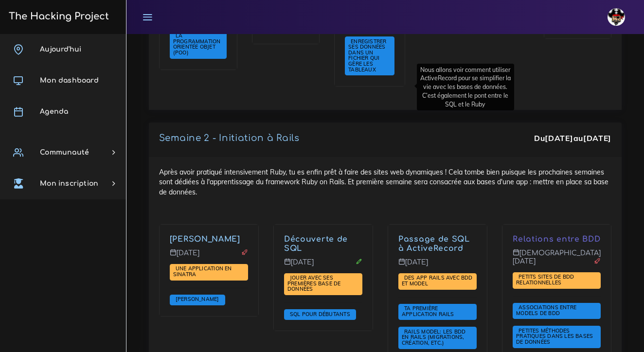 This screenshot has width=644, height=352. What do you see at coordinates (60, 49) in the screenshot?
I see `span: Aujourd'hui` at bounding box center [60, 49].